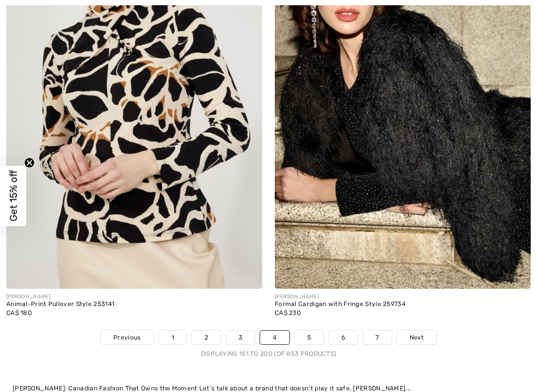  What do you see at coordinates (416, 337) in the screenshot?
I see `a: Next` at bounding box center [416, 337].